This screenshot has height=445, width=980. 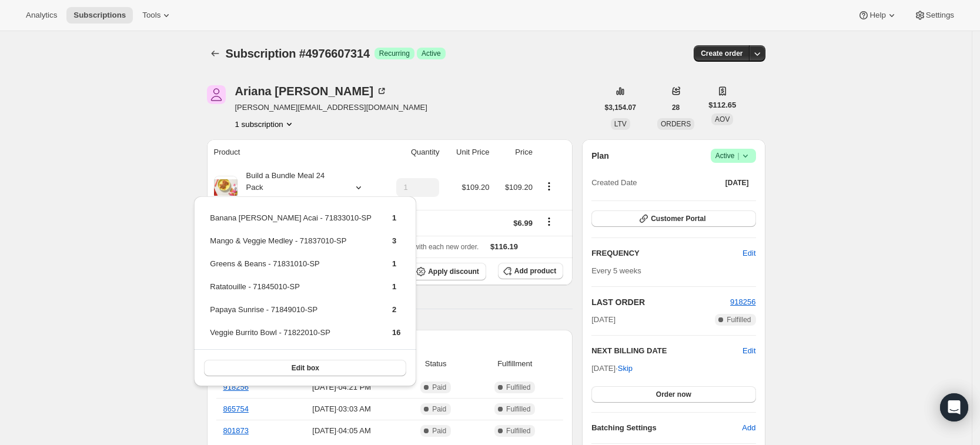 What do you see at coordinates (468, 152) in the screenshot?
I see `th: Unit Price` at bounding box center [468, 152].